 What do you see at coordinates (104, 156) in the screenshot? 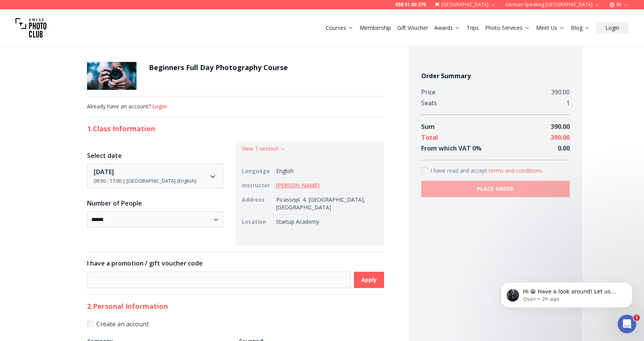
I see `font: Select date` at bounding box center [104, 156].